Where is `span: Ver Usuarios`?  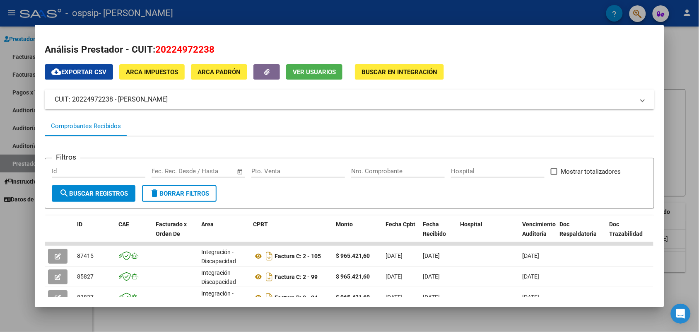 span: Ver Usuarios is located at coordinates (314, 72).